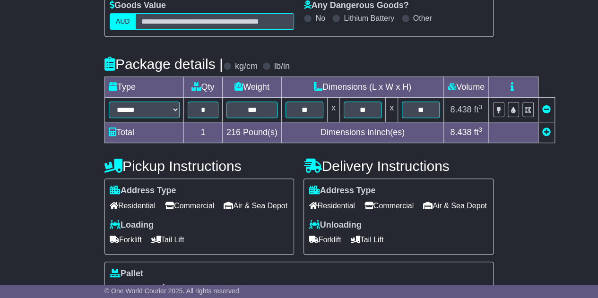  Describe the element at coordinates (163, 64) in the screenshot. I see `h4: Package details |` at that location.